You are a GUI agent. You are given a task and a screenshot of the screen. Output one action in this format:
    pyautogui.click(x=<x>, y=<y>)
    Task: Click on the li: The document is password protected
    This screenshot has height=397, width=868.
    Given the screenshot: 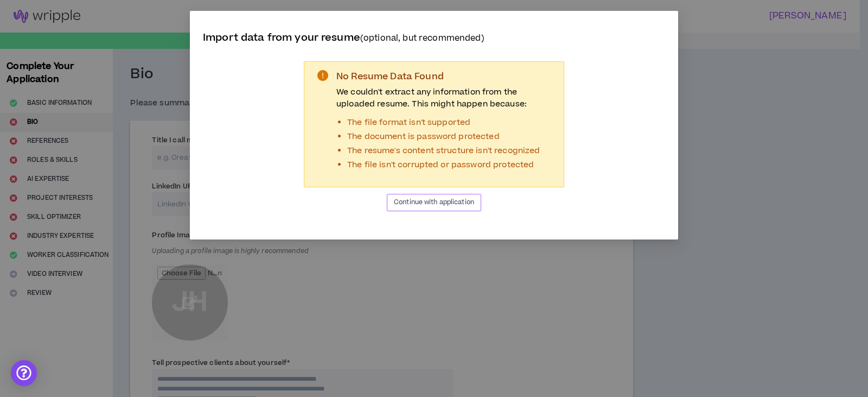 What is the action you would take?
    pyautogui.click(x=451, y=136)
    